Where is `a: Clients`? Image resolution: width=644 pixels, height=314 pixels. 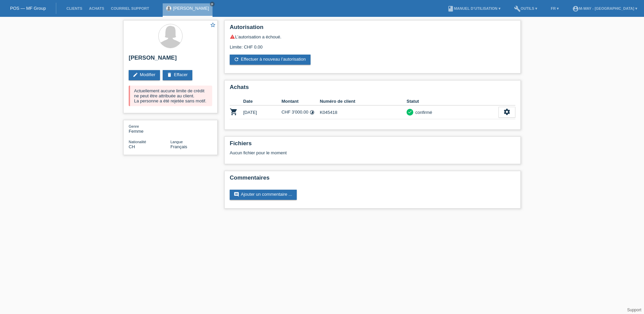 a: Clients is located at coordinates (74, 8).